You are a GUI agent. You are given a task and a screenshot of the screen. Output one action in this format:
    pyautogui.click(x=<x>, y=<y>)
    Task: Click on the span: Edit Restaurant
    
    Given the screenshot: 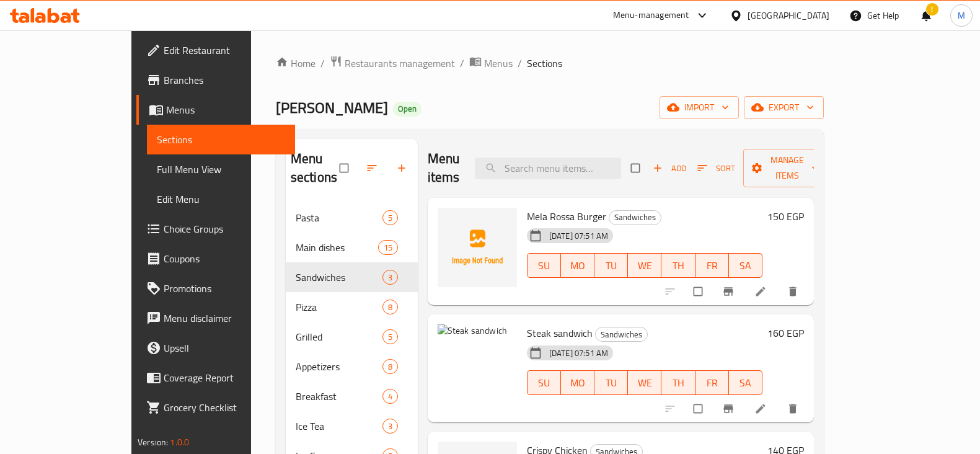 What is the action you would take?
    pyautogui.click(x=225, y=51)
    